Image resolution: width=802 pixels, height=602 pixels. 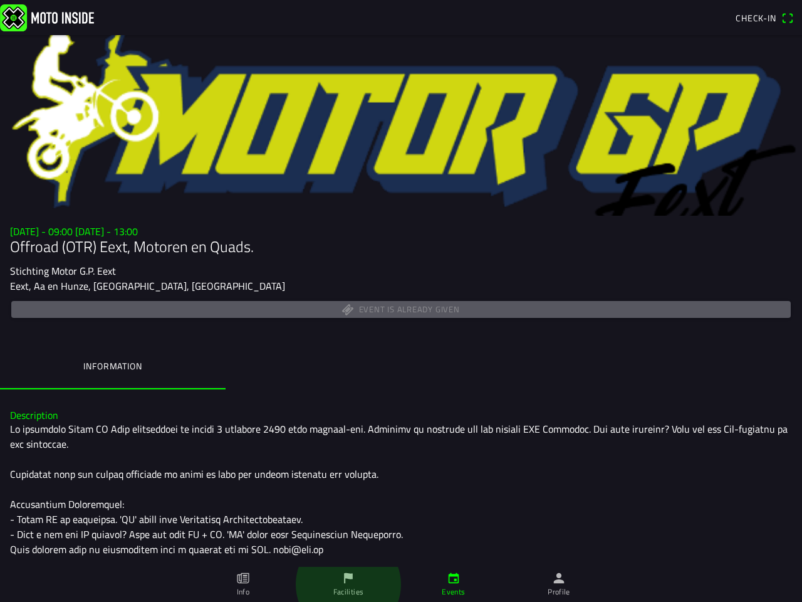 I want to click on span: Check-in, so click(x=756, y=18).